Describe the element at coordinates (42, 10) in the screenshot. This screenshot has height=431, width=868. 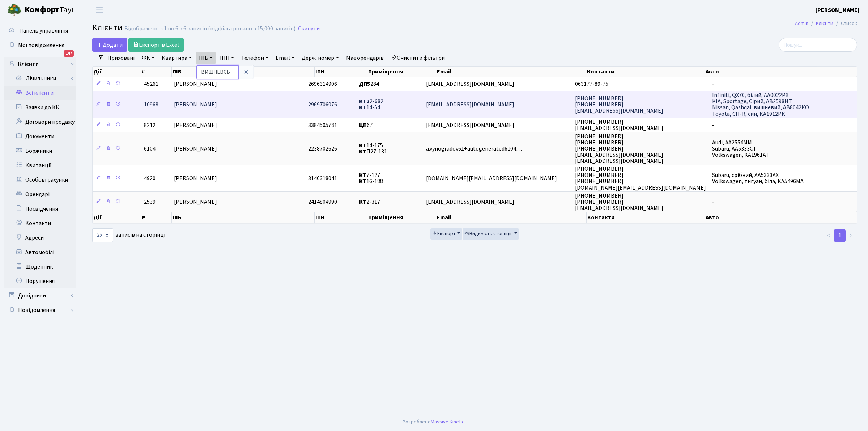
I see `b: Комфорт` at that location.